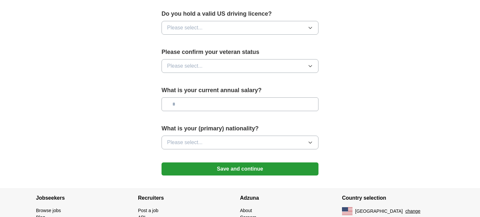  What do you see at coordinates (240, 128) in the screenshot?
I see `label: What is your (primary) nationality?` at bounding box center [240, 128].